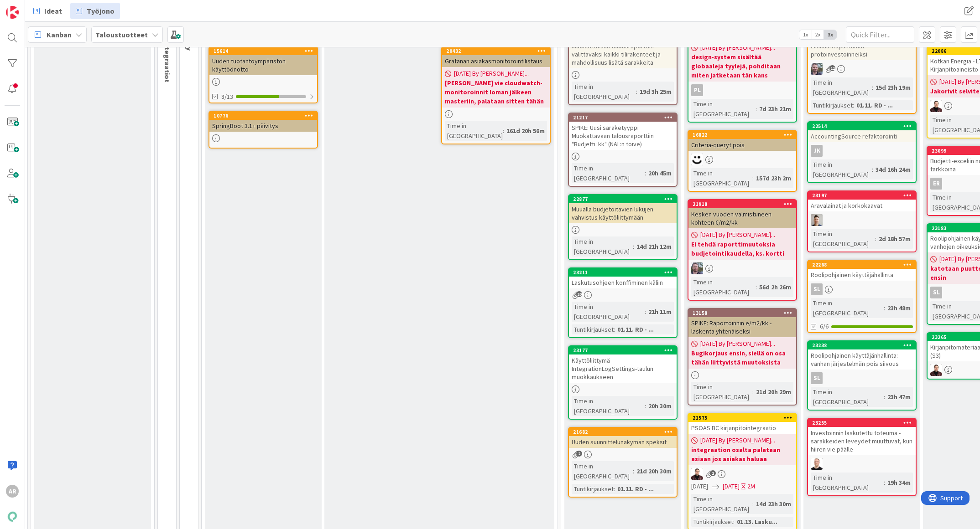  What do you see at coordinates (862, 205) in the screenshot?
I see `div: Aravalainat ja korkokaavat` at bounding box center [862, 205].